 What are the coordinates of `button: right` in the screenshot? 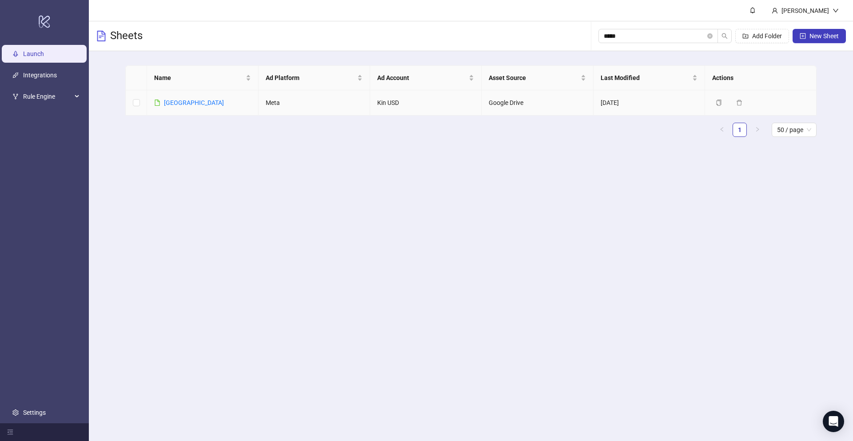 It's located at (757, 130).